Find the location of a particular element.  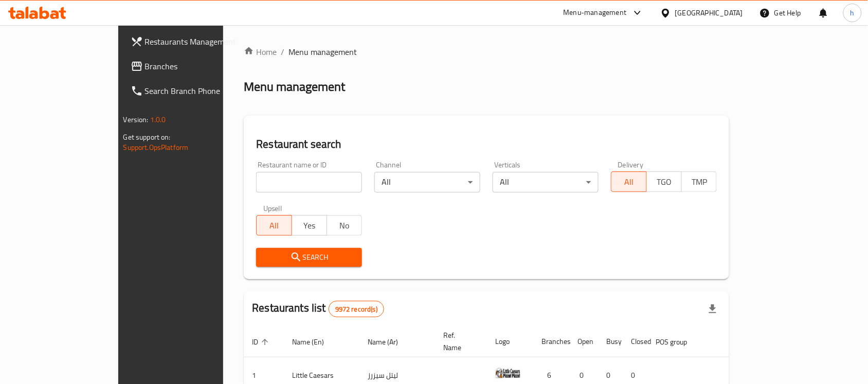

span: Yes is located at coordinates (310, 226).